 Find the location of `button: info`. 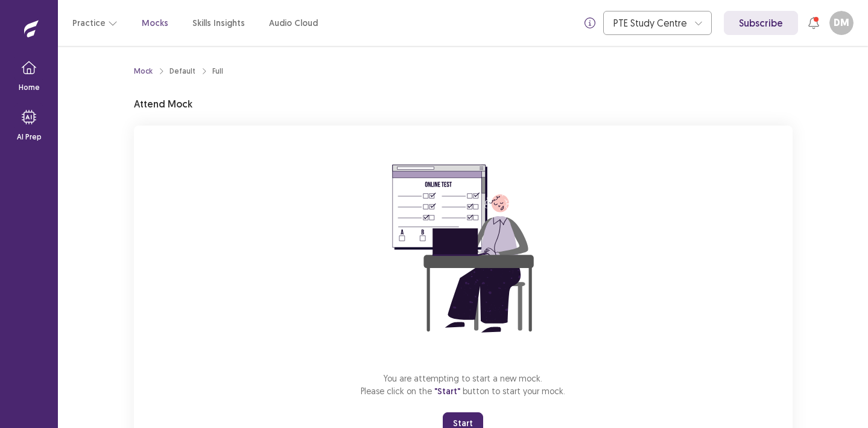

button: info is located at coordinates (590, 23).